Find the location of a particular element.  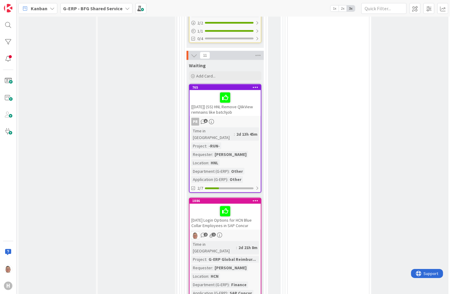

div: Application (G-ERP) is located at coordinates (209, 180).